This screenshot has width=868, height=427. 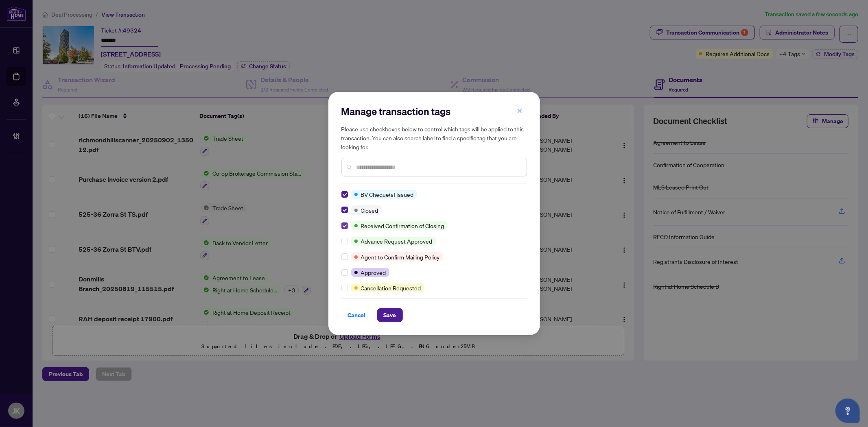 I want to click on span: Advance Request Approved, so click(x=397, y=241).